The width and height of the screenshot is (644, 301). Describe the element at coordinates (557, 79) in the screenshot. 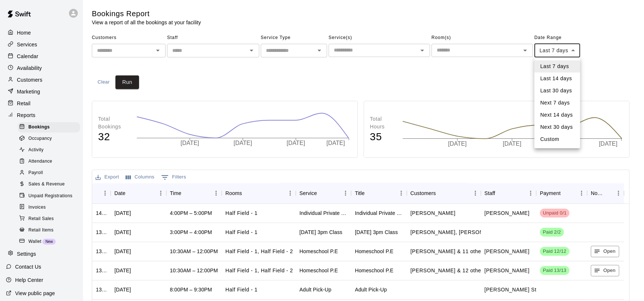

I see `li: Last 14 days` at that location.